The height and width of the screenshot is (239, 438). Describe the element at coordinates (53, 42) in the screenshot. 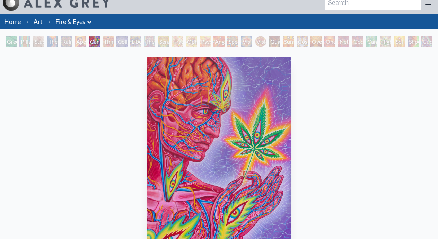

I see `div: The Torch` at that location.